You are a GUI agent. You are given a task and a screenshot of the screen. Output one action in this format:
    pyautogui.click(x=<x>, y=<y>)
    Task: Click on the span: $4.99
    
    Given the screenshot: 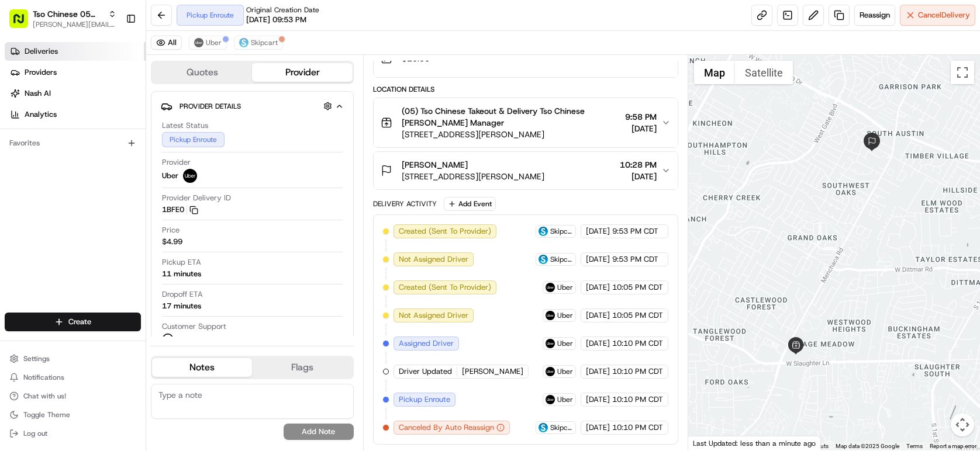 What is the action you would take?
    pyautogui.click(x=172, y=242)
    